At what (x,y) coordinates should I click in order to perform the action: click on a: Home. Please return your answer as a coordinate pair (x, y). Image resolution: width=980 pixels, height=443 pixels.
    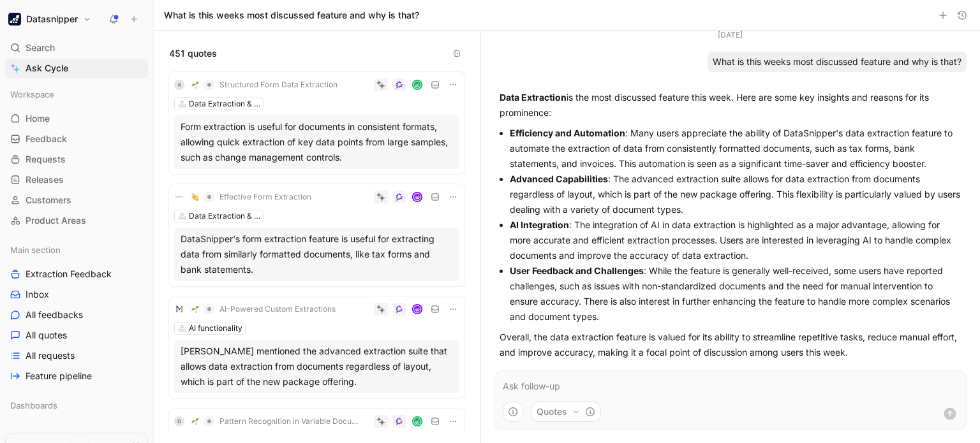
    Looking at the image, I should click on (77, 119).